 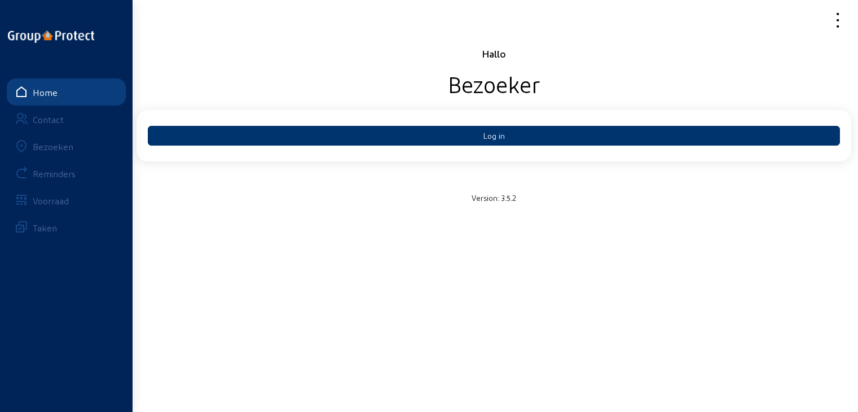 What do you see at coordinates (45, 92) in the screenshot?
I see `div: Home` at bounding box center [45, 92].